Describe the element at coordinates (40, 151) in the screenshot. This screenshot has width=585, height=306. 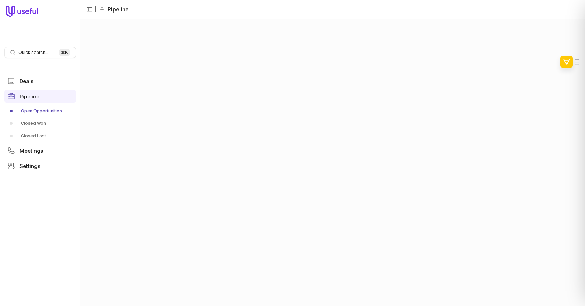
I see `a: Meetings` at that location.